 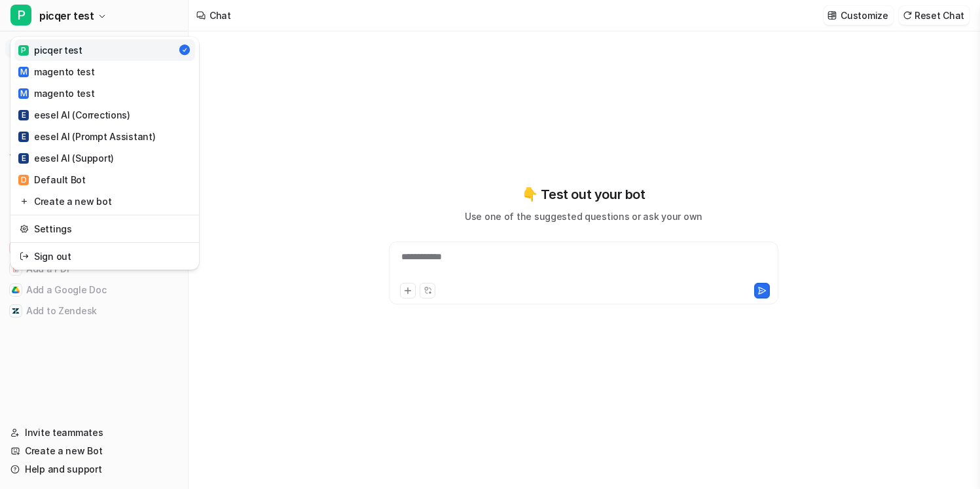 What do you see at coordinates (105, 201) in the screenshot?
I see `a: Create a new bot` at bounding box center [105, 201].